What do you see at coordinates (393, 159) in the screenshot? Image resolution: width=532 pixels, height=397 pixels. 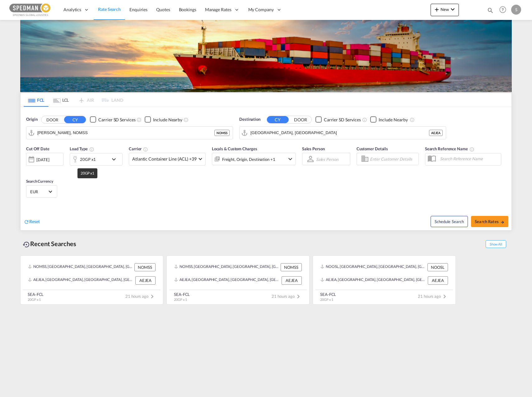 I see `input: Enter Customer Details` at bounding box center [393, 159].